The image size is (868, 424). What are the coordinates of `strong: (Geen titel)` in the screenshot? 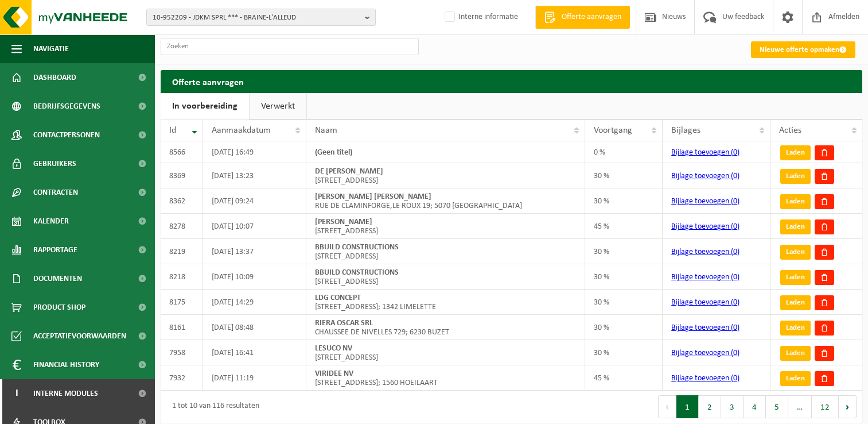 It's located at (333, 152).